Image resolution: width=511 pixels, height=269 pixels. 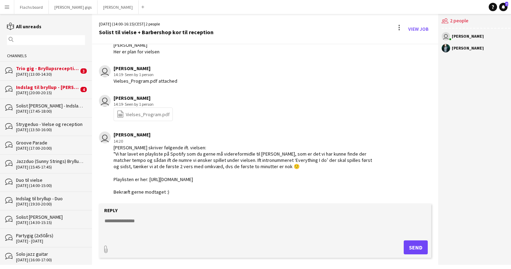 I want to click on a: View Job, so click(x=418, y=29).